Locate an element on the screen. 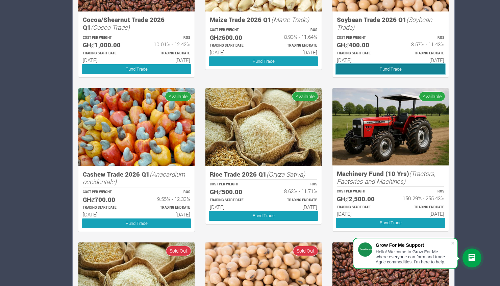 The width and height of the screenshot is (500, 286). h5: Maize Trade 2026 Q1 is located at coordinates (263, 20).